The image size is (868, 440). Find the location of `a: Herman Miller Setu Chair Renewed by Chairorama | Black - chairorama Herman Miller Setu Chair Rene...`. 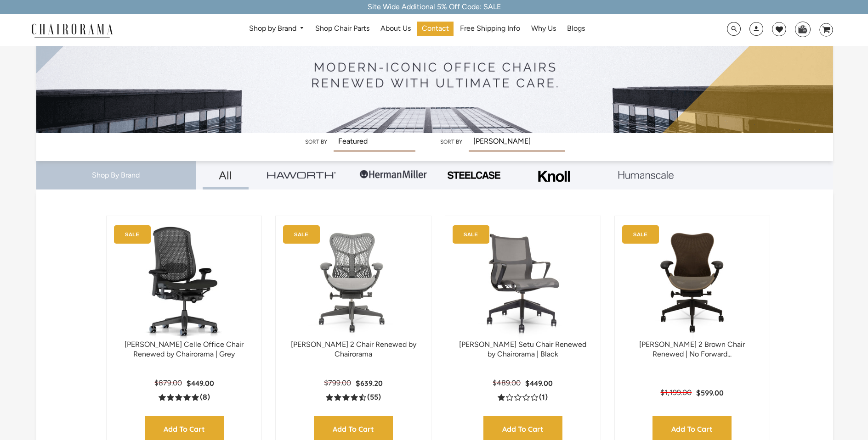

a: Herman Miller Setu Chair Renewed by Chairorama | Black - chairorama Herman Miller Setu Chair Rene... is located at coordinates (523, 283).